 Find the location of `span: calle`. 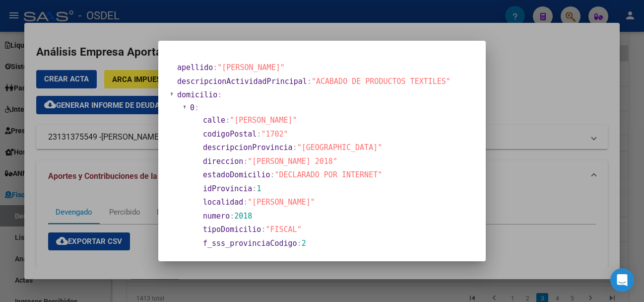

span: calle is located at coordinates (214, 120).